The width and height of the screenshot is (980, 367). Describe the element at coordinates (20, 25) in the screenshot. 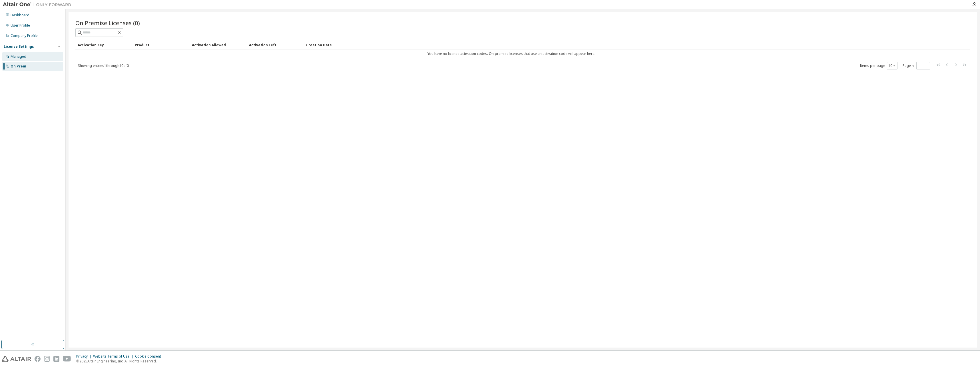

I see `div: User Profile` at that location.